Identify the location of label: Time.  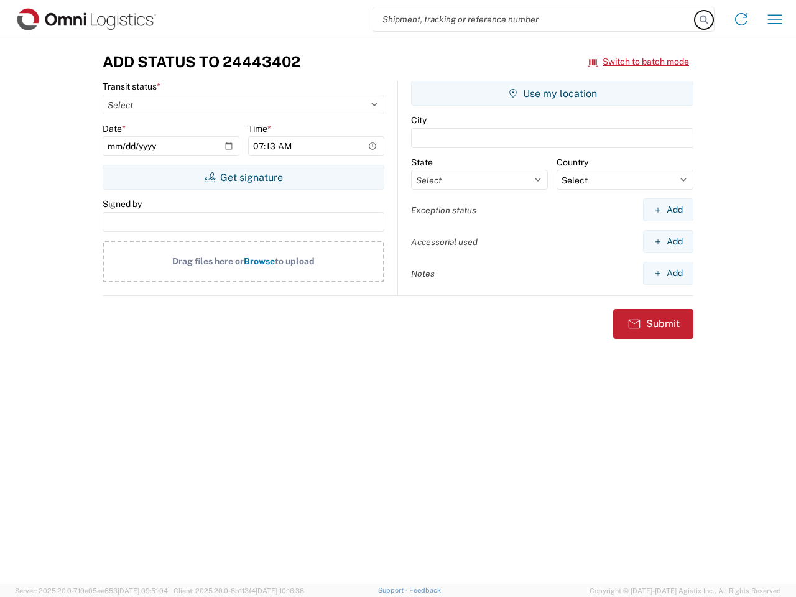
(259, 129).